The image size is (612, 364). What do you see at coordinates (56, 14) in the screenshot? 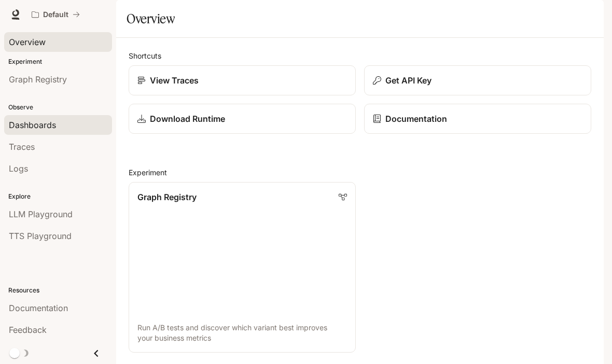
I see `button: All workspaces` at bounding box center [56, 14].